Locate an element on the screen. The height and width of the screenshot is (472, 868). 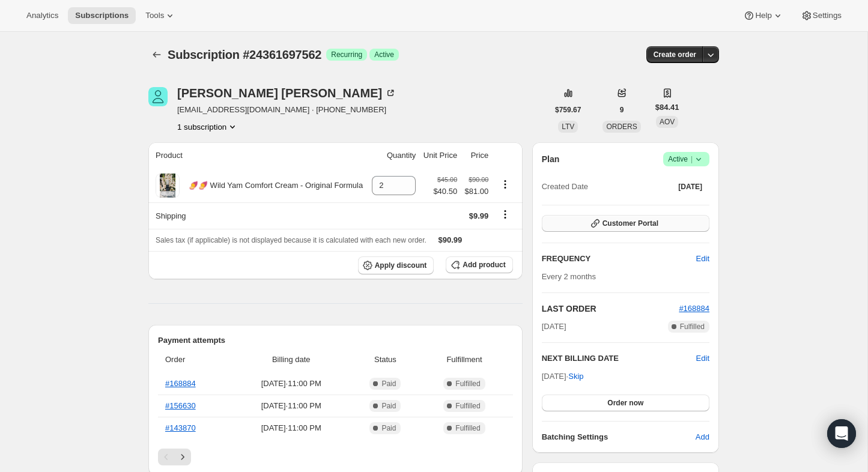
button: Next is located at coordinates (182, 457).